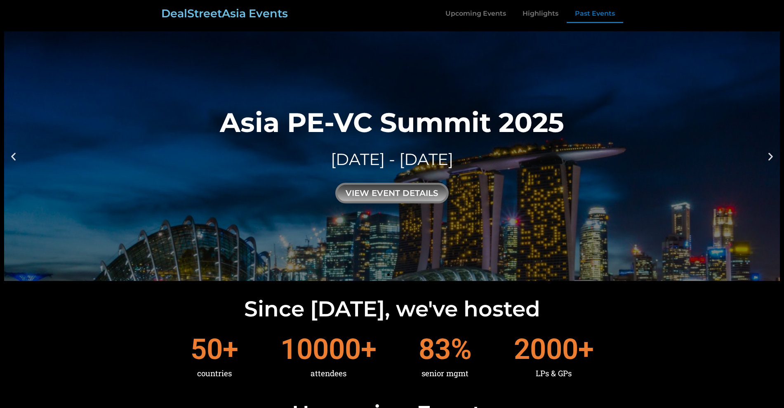 The height and width of the screenshot is (408, 784). What do you see at coordinates (392, 122) in the screenshot?
I see `div: Asia PE-VC Summit 2025` at bounding box center [392, 122].